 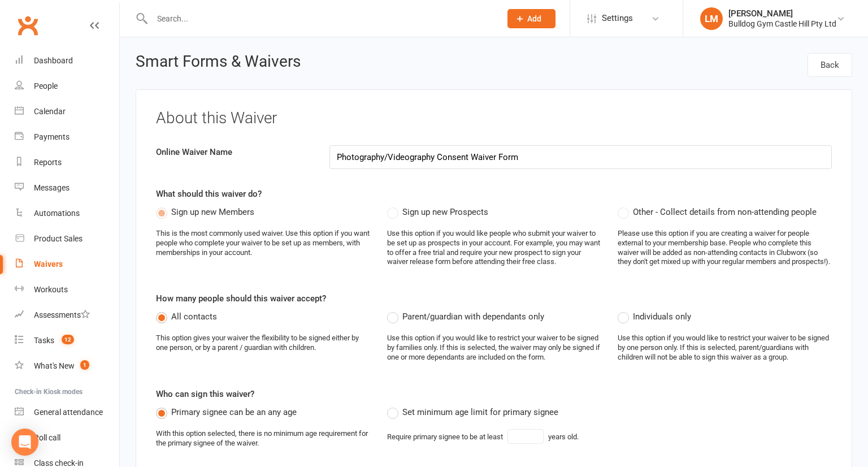 I want to click on div: Bulldog Gym Castle Hill Pty Ltd, so click(x=782, y=24).